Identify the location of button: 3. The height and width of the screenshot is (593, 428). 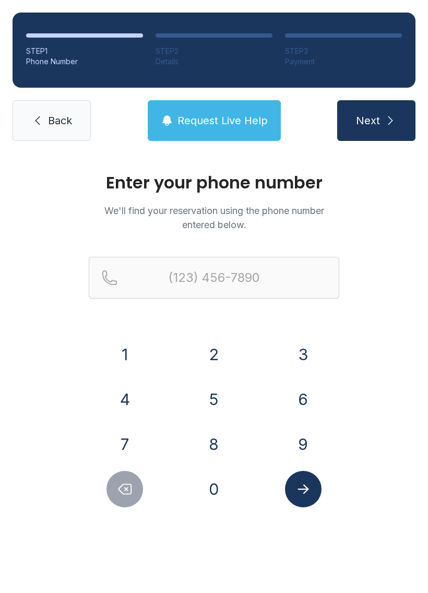
(303, 355).